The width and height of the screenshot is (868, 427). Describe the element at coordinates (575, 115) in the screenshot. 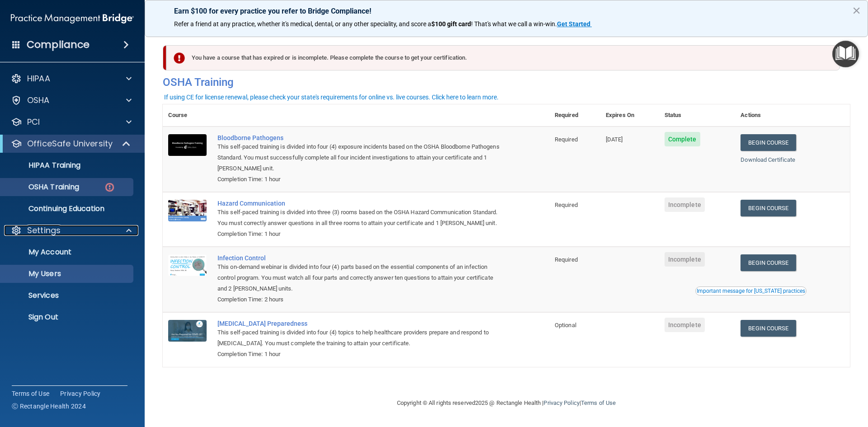

I see `th: Required` at that location.